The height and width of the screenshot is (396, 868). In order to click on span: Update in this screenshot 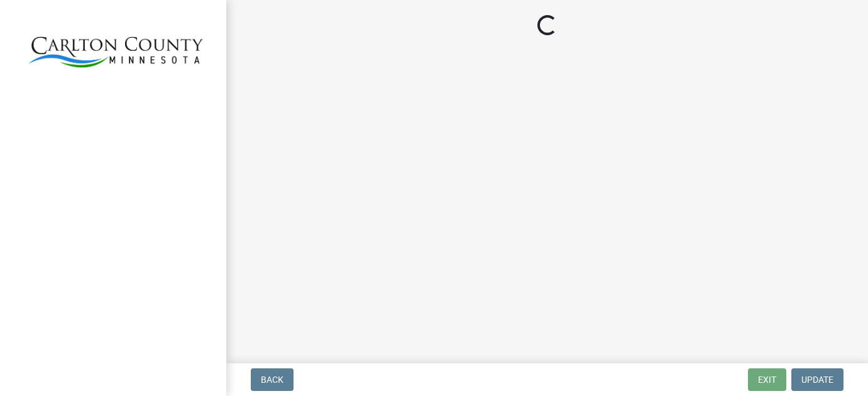, I will do `click(817, 380)`.